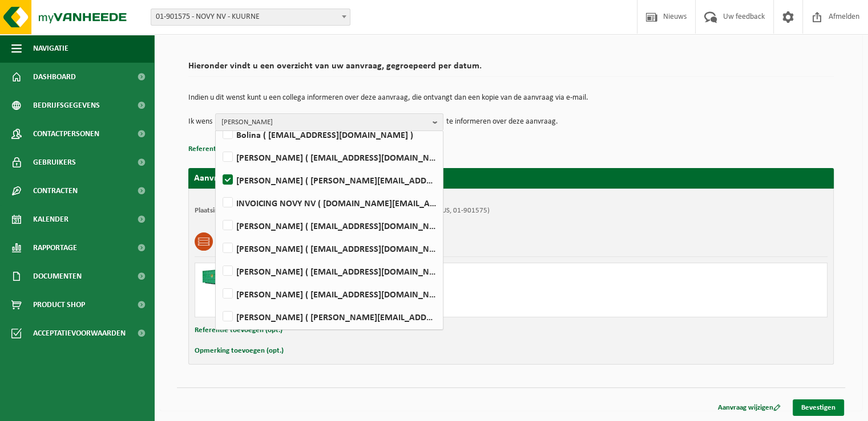 This screenshot has height=421, width=868. Describe the element at coordinates (59, 305) in the screenshot. I see `span: Product Shop` at that location.